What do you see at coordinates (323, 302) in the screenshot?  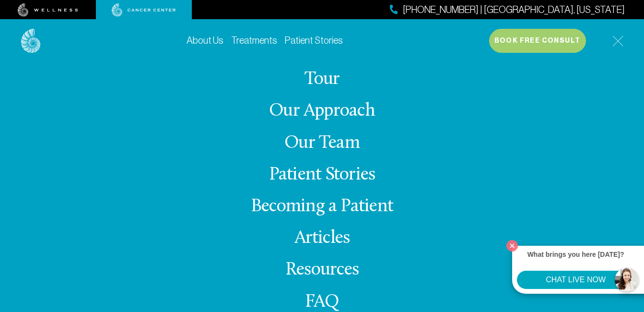 I see `a: FAQ` at bounding box center [323, 302].